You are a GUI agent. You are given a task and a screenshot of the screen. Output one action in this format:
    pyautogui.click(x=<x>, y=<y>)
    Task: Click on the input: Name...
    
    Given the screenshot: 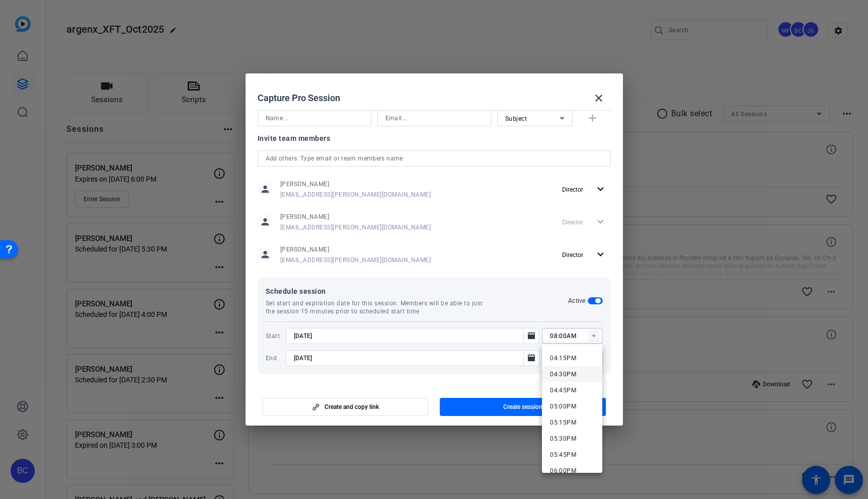 What is the action you would take?
    pyautogui.click(x=314, y=119)
    